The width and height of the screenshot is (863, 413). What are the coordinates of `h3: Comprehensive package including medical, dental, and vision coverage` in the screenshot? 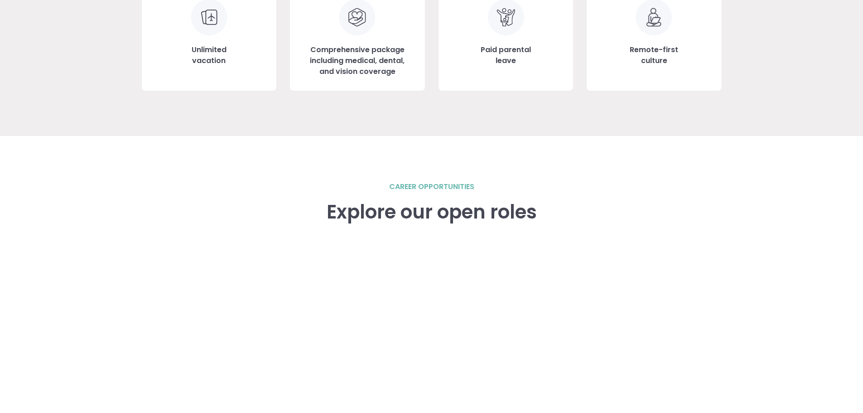 It's located at (357, 61).